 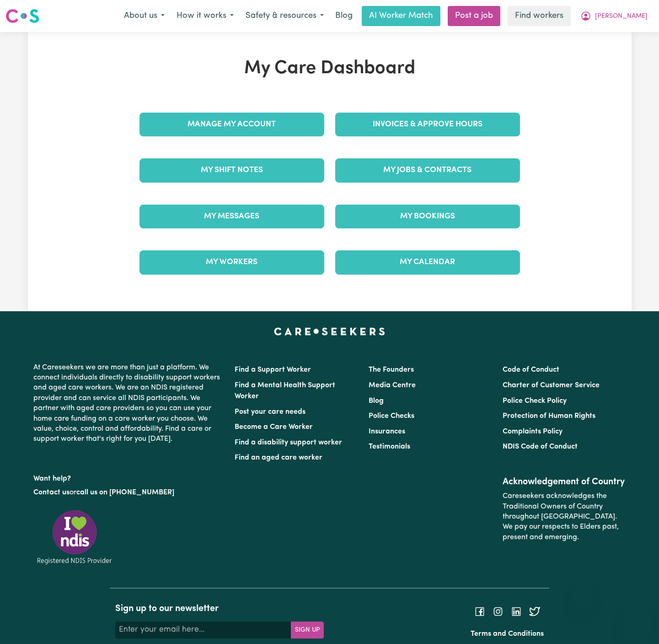 What do you see at coordinates (427, 262) in the screenshot?
I see `a: My Calendar` at bounding box center [427, 262].